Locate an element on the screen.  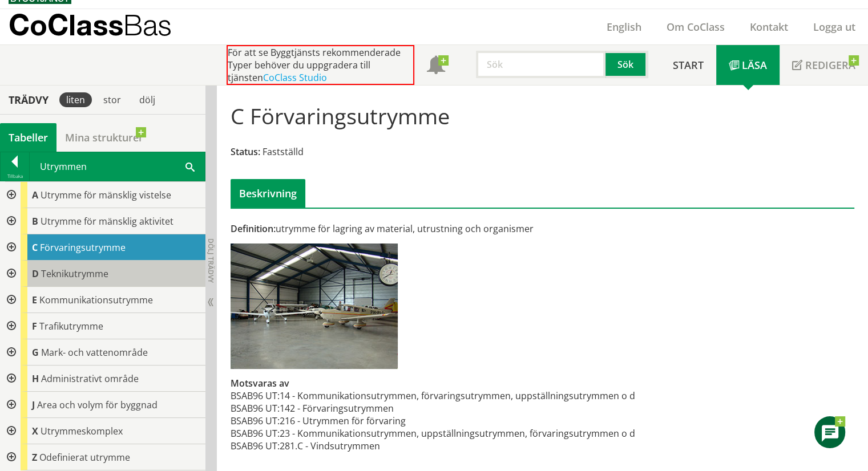
h1: C Förvaringsutrymme is located at coordinates (340, 115).